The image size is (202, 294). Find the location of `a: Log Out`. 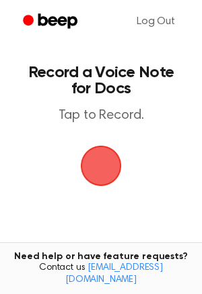

a: Log Out is located at coordinates (155, 21).